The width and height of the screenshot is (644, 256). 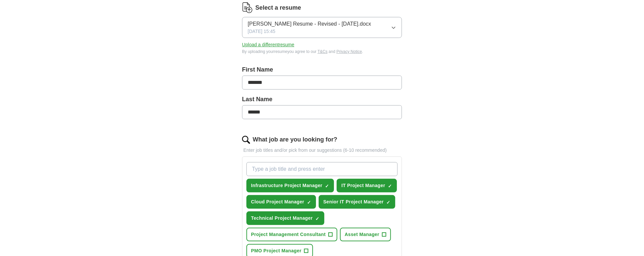 I want to click on label: First Name, so click(x=322, y=69).